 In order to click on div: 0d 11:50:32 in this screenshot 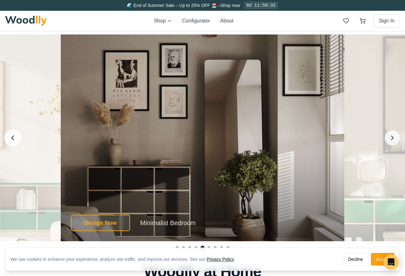, I will do `click(261, 5)`.